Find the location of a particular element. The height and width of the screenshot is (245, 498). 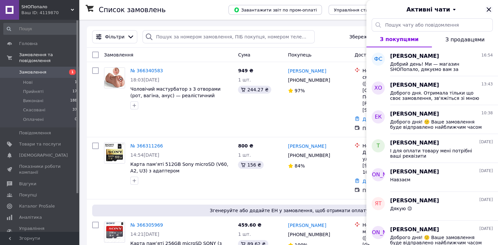

button: Управління статусами is located at coordinates (358, 10).